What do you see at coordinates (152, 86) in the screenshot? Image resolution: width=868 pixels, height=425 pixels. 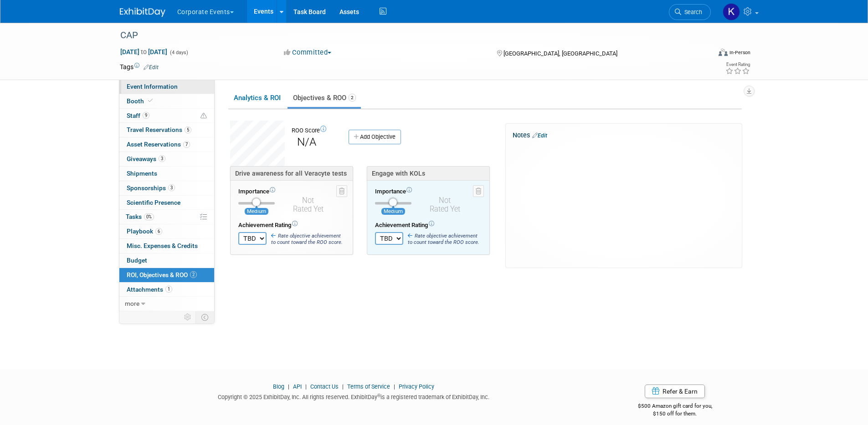 I see `span: Event Information` at bounding box center [152, 86].